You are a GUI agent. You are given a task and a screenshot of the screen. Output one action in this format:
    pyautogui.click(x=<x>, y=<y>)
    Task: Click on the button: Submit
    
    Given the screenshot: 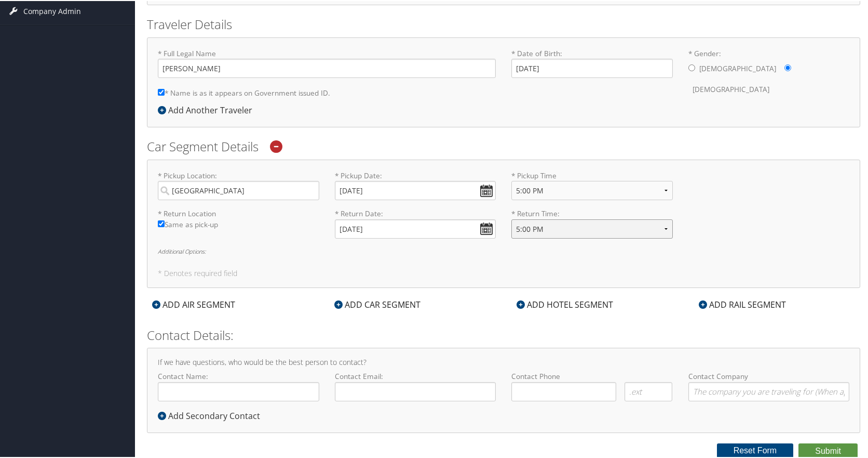 What is the action you would take?
    pyautogui.click(x=828, y=450)
    